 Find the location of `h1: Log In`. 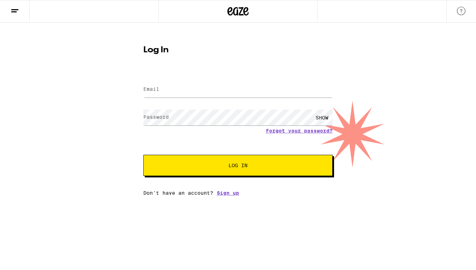

h1: Log In is located at coordinates (238, 50).